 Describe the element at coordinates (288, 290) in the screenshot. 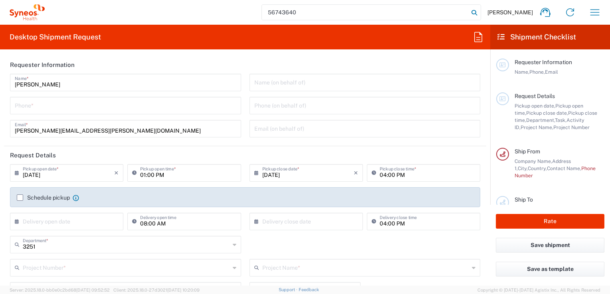

I see `a: Support` at that location.